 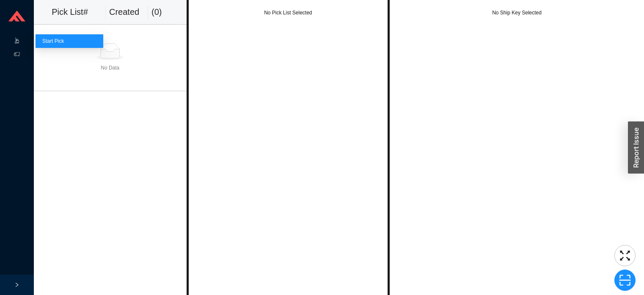 What do you see at coordinates (625, 255) in the screenshot?
I see `button: fullscreen` at bounding box center [625, 255].